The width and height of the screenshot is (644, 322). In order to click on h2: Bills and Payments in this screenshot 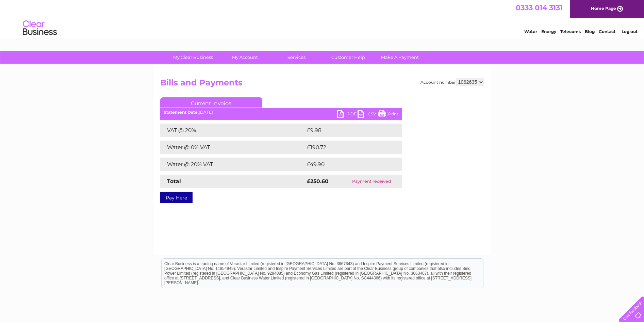, I will do `click(322, 85)`.